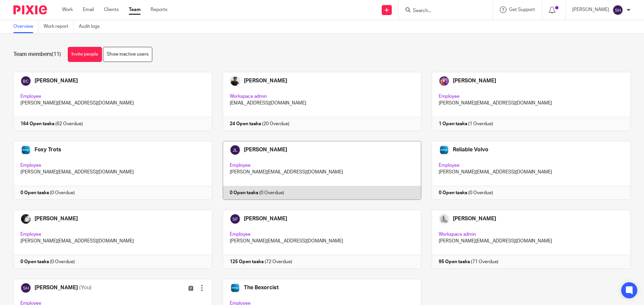 The width and height of the screenshot is (644, 305). I want to click on a: Team, so click(134, 10).